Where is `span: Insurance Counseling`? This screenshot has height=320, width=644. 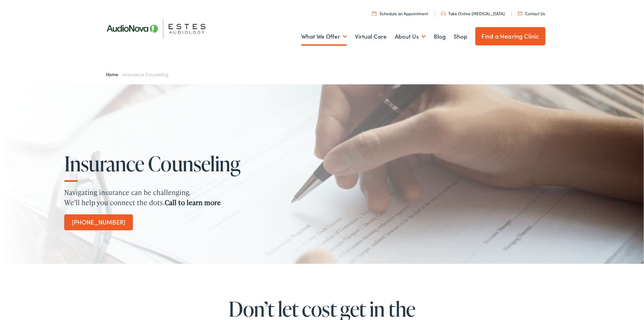 span: Insurance Counseling is located at coordinates (146, 74).